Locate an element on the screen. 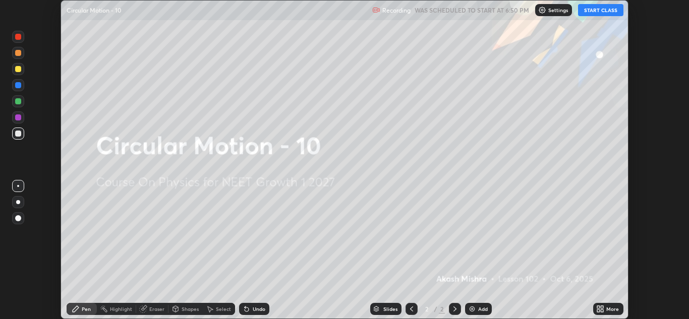  p: Settings is located at coordinates (558, 10).